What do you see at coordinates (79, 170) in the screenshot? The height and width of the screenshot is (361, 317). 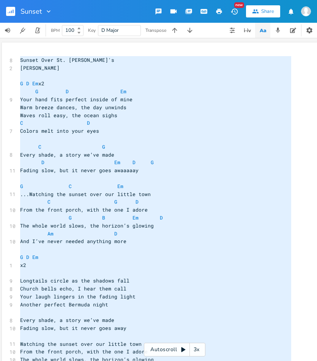 I see `span: Fading slow, but it never goes awaaaaay` at bounding box center [79, 170].